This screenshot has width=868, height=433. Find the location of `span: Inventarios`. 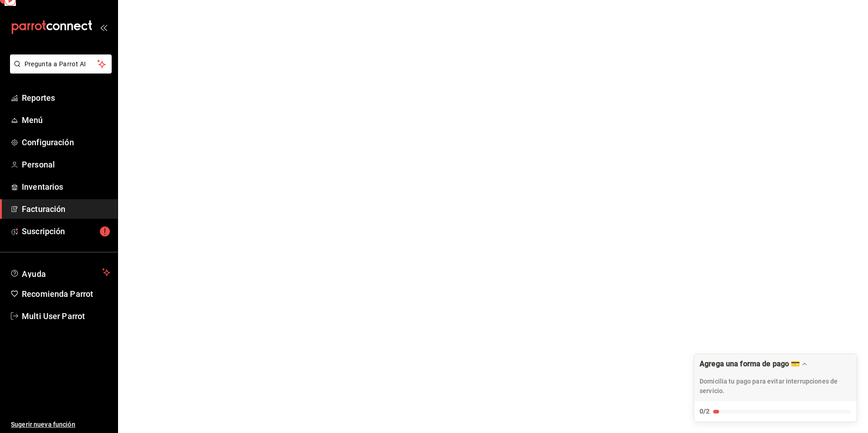

span: Inventarios is located at coordinates (66, 187).